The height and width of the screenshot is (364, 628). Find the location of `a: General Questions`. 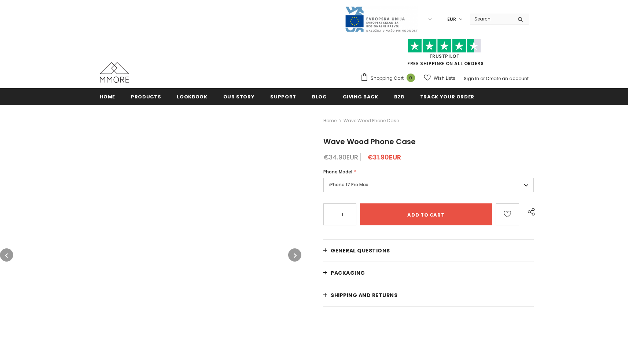

a: General Questions is located at coordinates (429, 251).